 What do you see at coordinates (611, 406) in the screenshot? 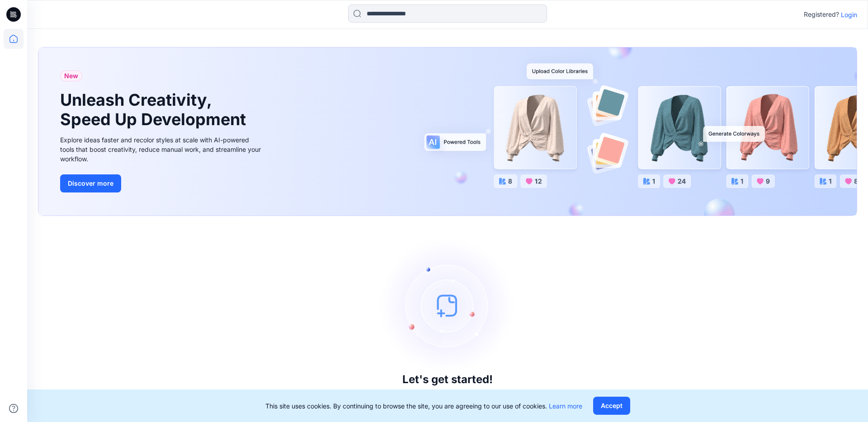
I see `button: Accept` at bounding box center [611, 406].